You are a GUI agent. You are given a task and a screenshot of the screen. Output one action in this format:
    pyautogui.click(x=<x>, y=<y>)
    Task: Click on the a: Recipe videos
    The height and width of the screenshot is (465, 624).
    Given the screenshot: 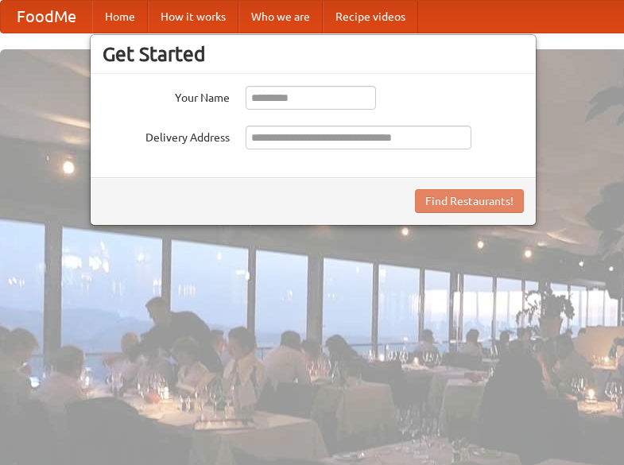 What is the action you would take?
    pyautogui.click(x=371, y=17)
    